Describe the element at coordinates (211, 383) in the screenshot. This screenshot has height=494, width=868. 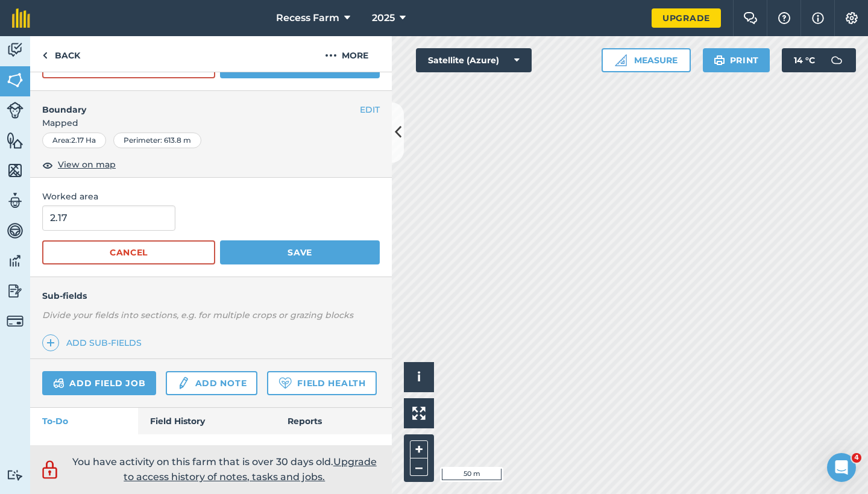
I see `a: Add note` at that location.